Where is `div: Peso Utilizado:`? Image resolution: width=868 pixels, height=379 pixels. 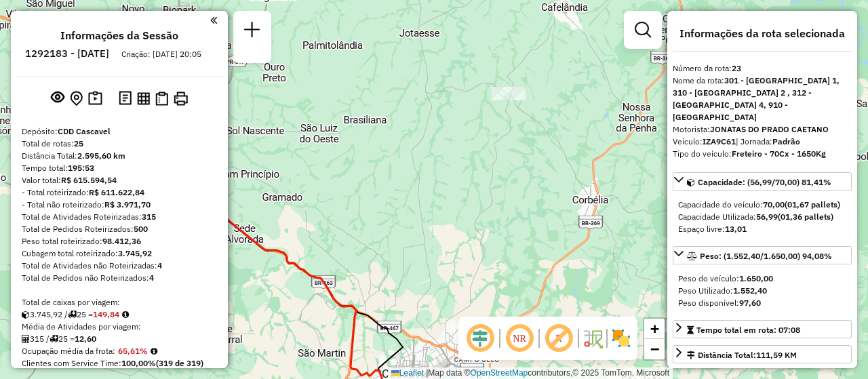 div: Peso Utilizado: is located at coordinates (762, 291).